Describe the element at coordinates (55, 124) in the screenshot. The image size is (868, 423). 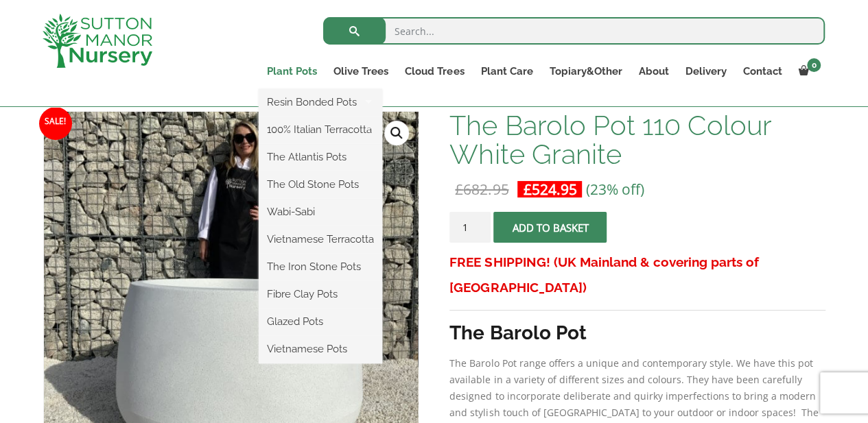
I see `span: Sale!` at that location.